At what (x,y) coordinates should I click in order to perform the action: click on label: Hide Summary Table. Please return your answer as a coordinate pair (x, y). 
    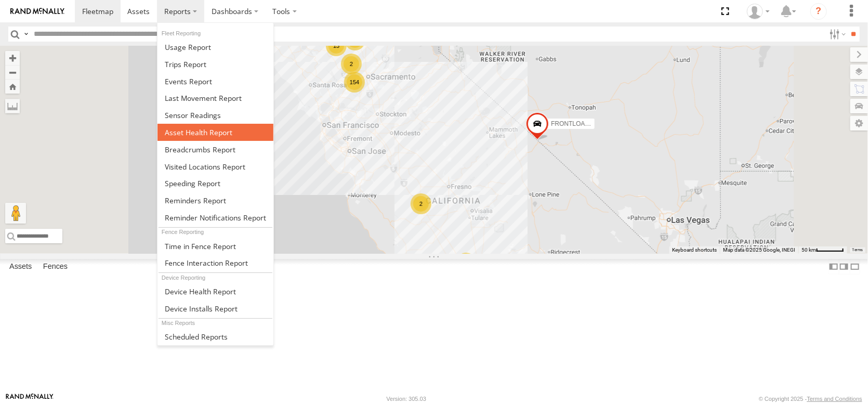
    Looking at the image, I should click on (855, 266).